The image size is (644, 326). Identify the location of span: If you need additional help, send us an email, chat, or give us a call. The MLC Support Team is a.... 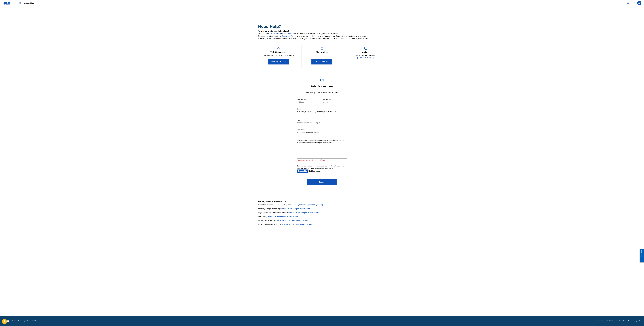
(322, 39).